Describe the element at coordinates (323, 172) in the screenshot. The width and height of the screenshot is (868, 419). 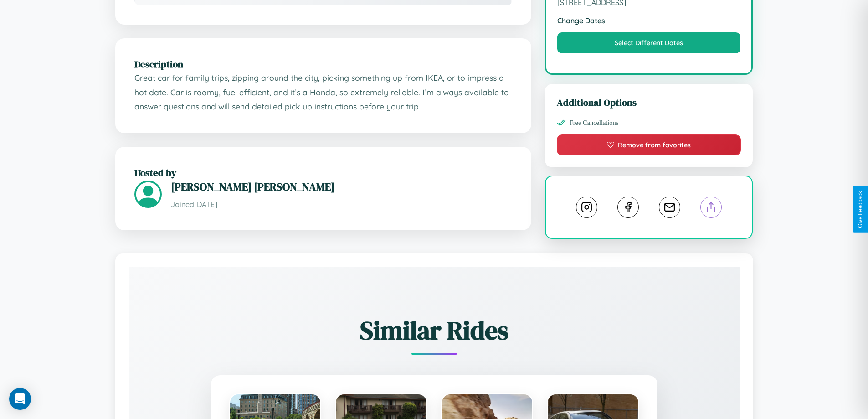
I see `h2: Hosted by` at that location.